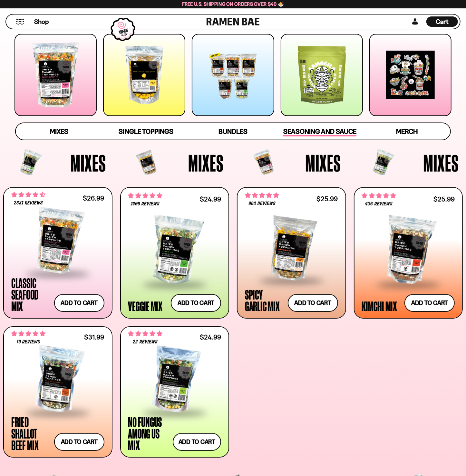  I want to click on div: Fried Shallot Beef Mix, so click(31, 433).